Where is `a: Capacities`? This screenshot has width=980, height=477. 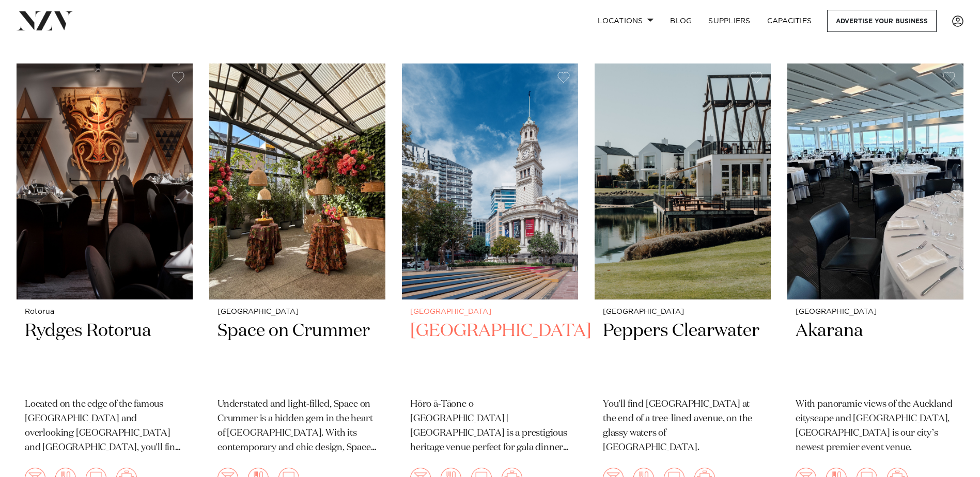
a: Capacities is located at coordinates (789, 20).